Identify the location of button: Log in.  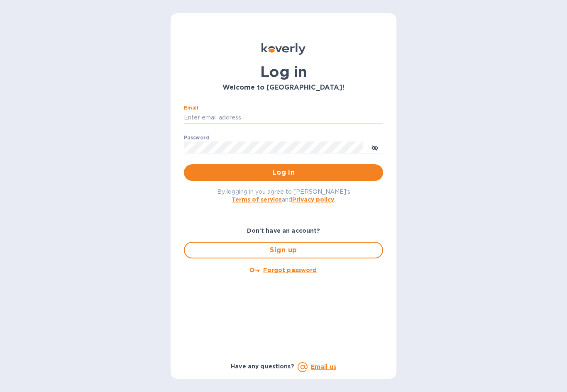
(284, 172).